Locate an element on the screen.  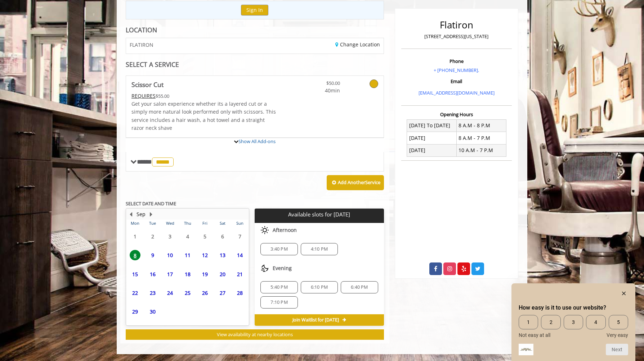
span: 4:10 PM is located at coordinates (319, 249).